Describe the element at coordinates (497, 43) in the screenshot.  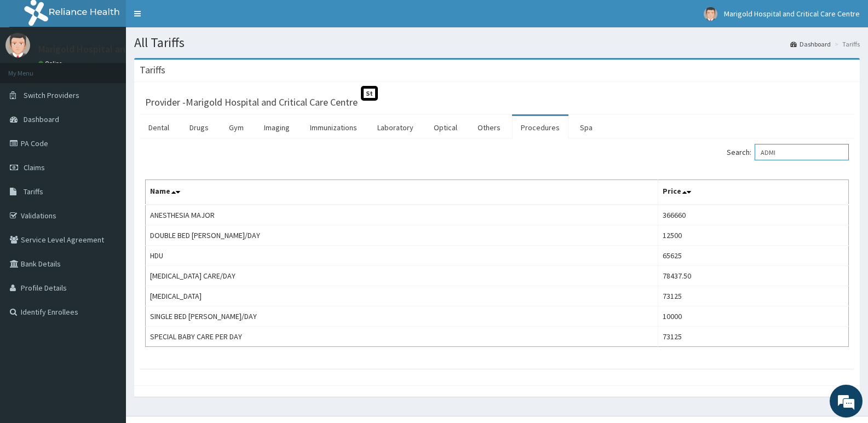
I see `h1: All Tariffs` at that location.